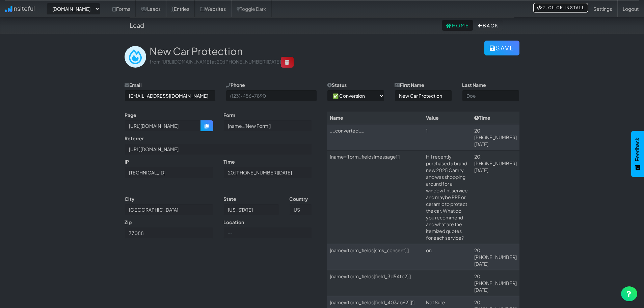 The image size is (644, 308). What do you see at coordinates (638, 154) in the screenshot?
I see `button: Feedback - Show survey` at bounding box center [638, 154].